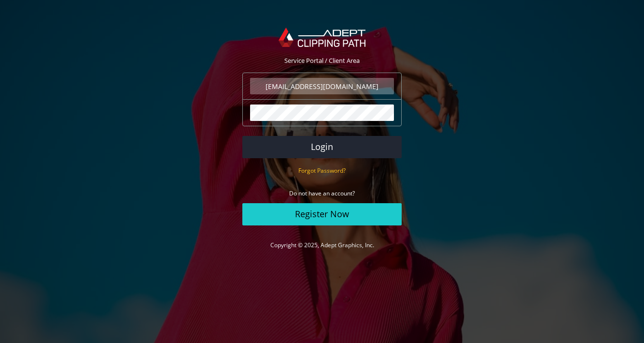  I want to click on small: Do not have an account?, so click(322, 193).